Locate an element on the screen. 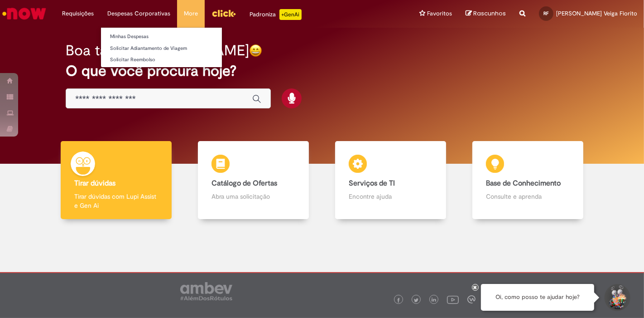  p: Encontre ajuda is located at coordinates (390, 196).